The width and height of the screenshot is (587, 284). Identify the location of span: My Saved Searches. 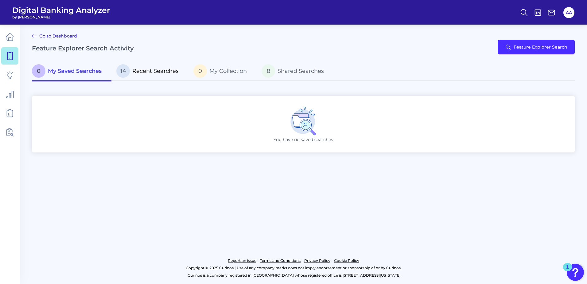
(75, 71).